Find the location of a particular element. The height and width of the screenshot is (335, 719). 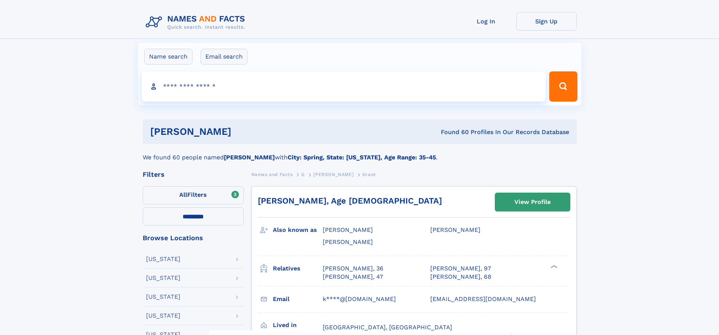

div: We found 60 people named with . is located at coordinates (360, 153).